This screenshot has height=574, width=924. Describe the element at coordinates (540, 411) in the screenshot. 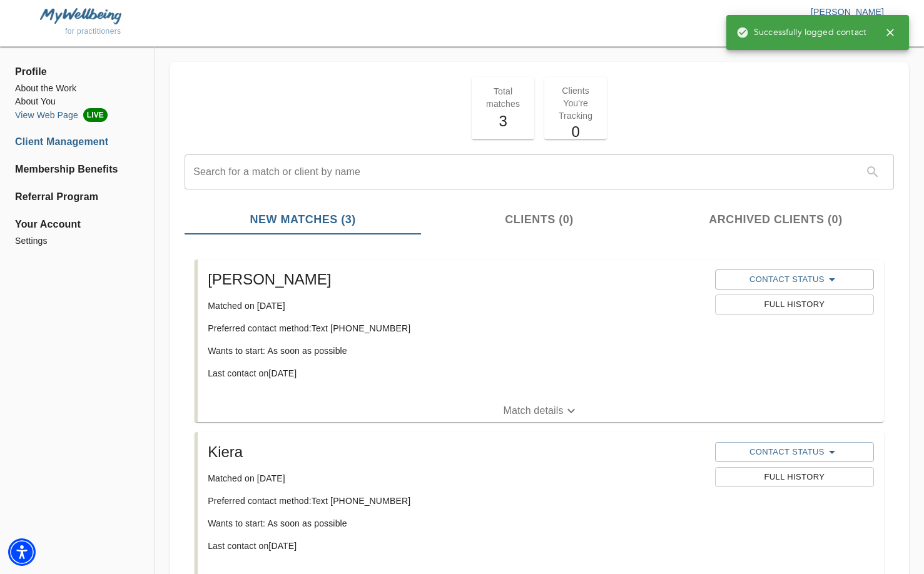

I see `button: Match details` at that location.